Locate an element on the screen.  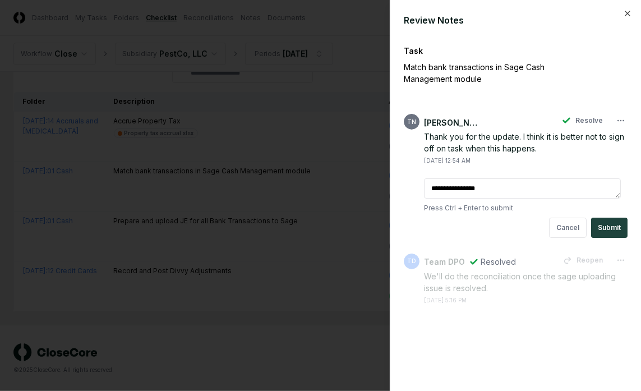
span: TN is located at coordinates (411, 122).